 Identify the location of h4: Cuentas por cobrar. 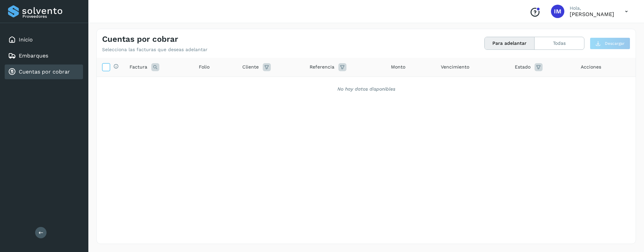
(140, 39).